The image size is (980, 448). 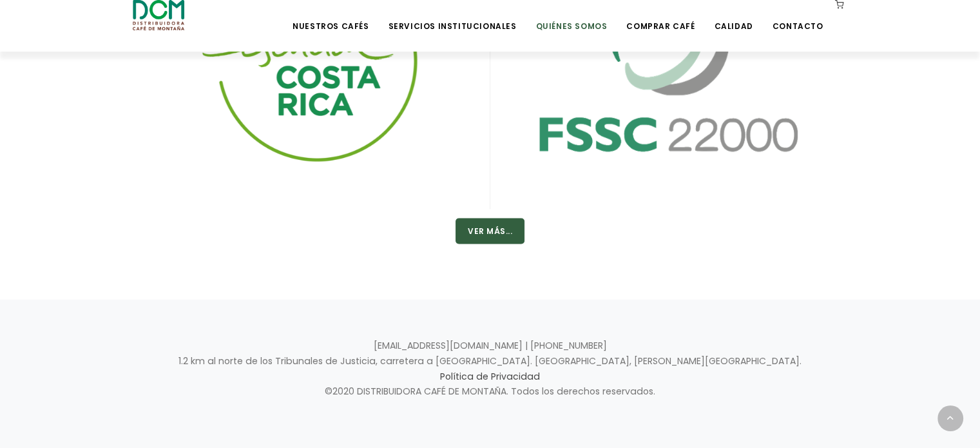 I want to click on a: Ver Más..., so click(x=490, y=231).